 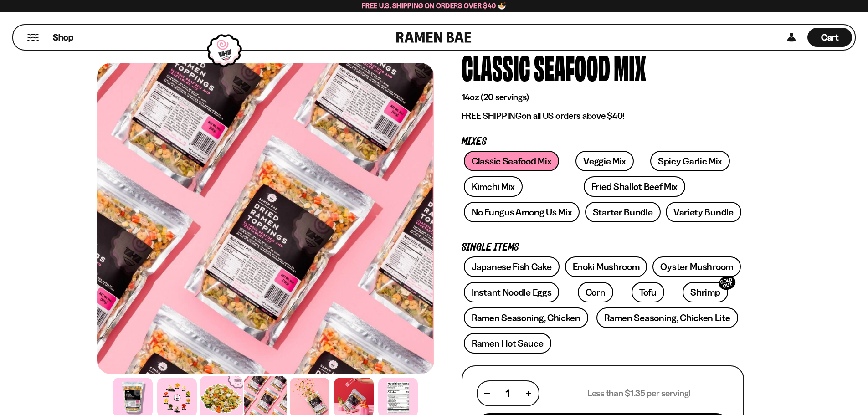 I want to click on strong: FREE SHIPPING, so click(x=492, y=116).